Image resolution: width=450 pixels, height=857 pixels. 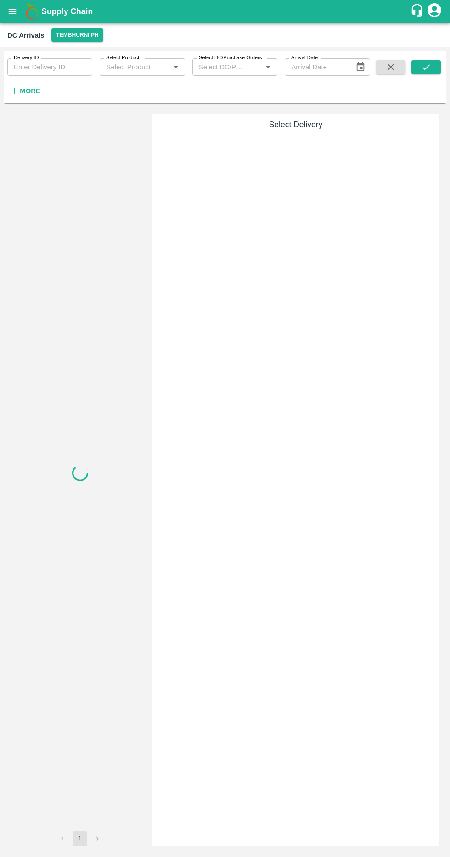 I want to click on div: DC Arrivals, so click(x=26, y=35).